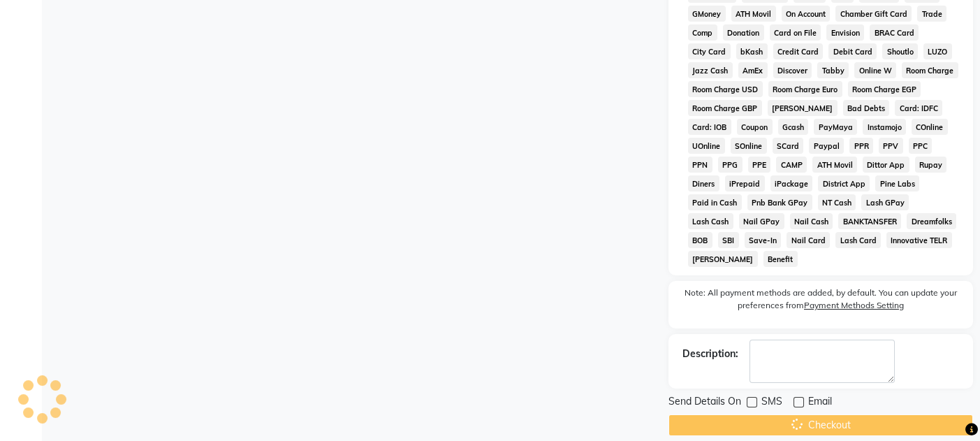 This screenshot has height=441, width=980. I want to click on span: COnline, so click(930, 126).